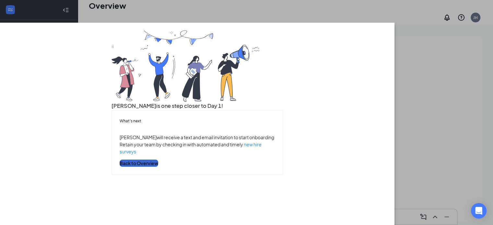  I want to click on p: Retain your team by checking in with automated and timely, so click(197, 148).